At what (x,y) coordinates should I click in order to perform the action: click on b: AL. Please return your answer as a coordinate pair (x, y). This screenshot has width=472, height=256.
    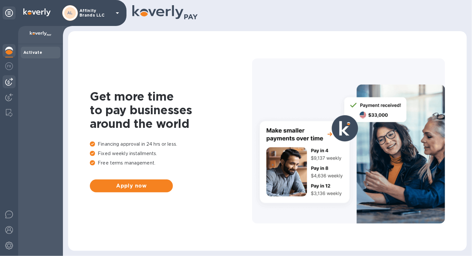
    Looking at the image, I should click on (70, 13).